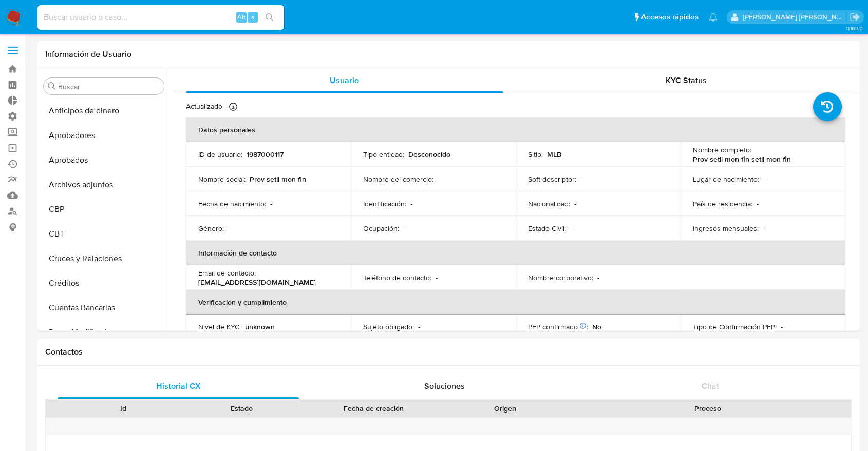  Describe the element at coordinates (722, 150) in the screenshot. I see `p: Nombre completo :` at that location.